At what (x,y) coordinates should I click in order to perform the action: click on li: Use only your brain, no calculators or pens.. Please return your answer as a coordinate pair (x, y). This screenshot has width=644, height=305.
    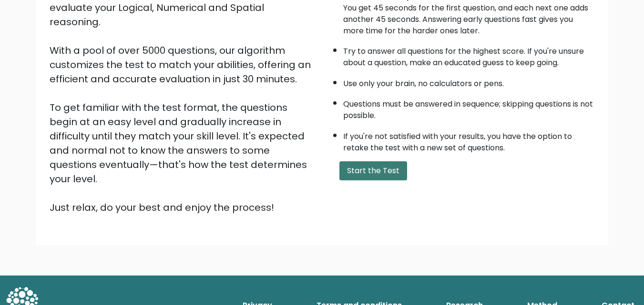
    Looking at the image, I should click on (469, 82).